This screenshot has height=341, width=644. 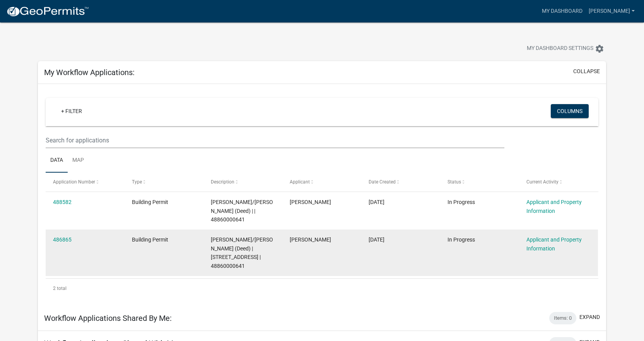 I want to click on button: collapse, so click(x=586, y=71).